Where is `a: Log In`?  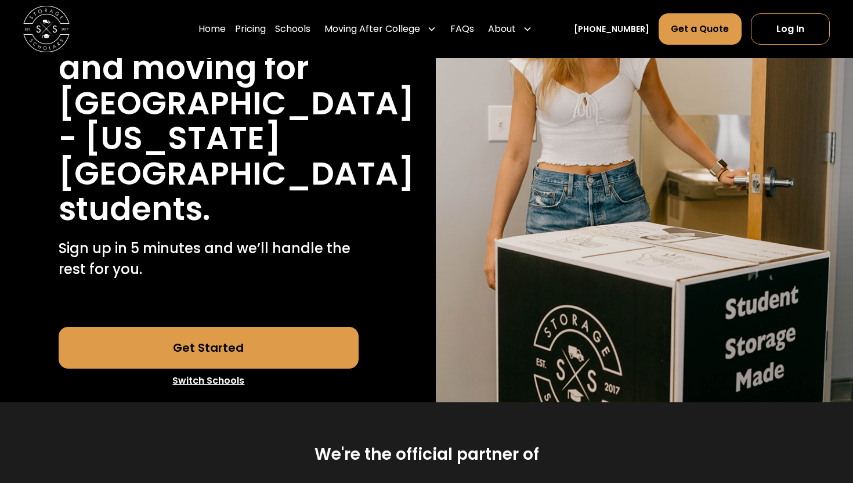
a: Log In is located at coordinates (791, 29).